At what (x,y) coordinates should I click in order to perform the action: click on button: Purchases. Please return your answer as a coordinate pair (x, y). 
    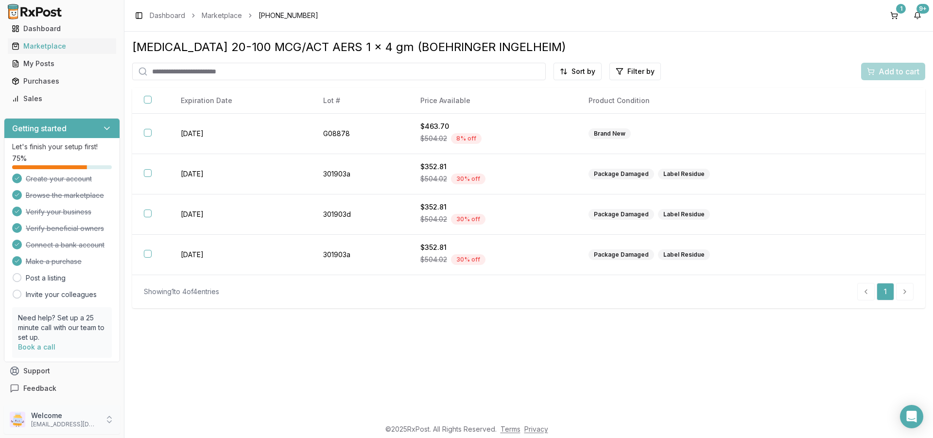
    Looking at the image, I should click on (62, 81).